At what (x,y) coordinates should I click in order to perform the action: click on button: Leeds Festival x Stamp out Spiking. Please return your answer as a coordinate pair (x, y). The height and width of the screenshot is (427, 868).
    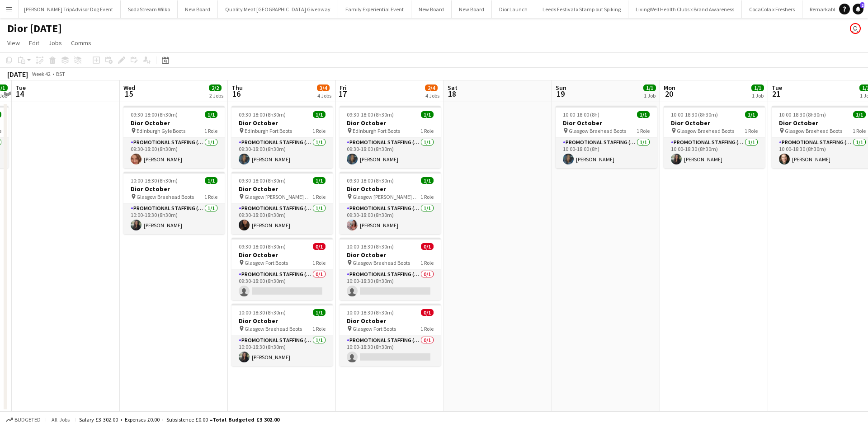
    Looking at the image, I should click on (582, 9).